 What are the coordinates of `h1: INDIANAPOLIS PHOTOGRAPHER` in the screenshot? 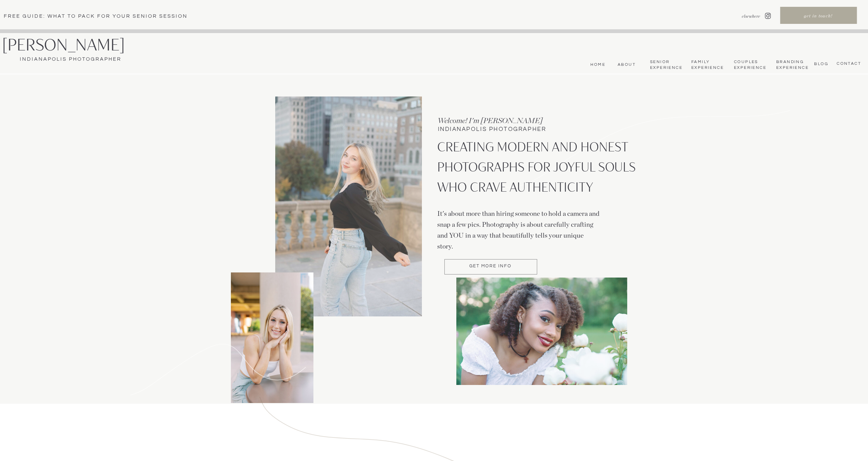 It's located at (507, 130).